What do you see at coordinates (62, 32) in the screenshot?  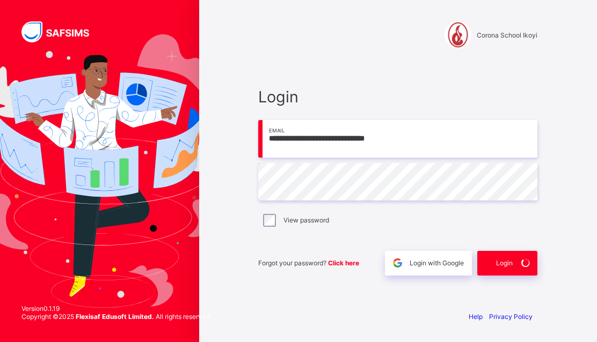 I see `img: SAFSIMS Logo` at bounding box center [62, 32].